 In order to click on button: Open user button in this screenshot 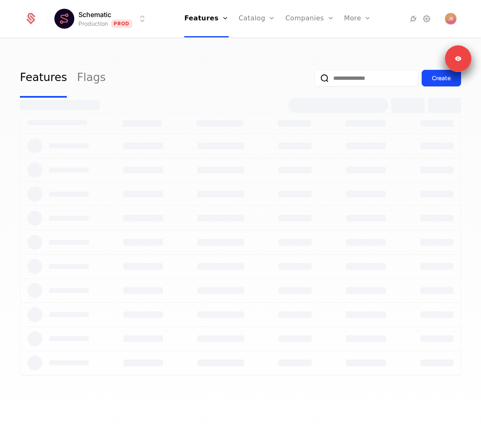, I will do `click(451, 19)`.